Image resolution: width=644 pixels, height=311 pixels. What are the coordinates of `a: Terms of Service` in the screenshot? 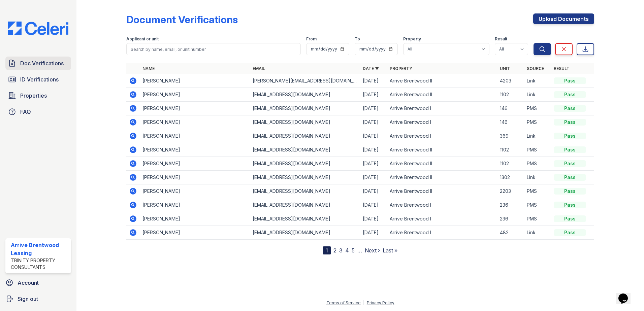 It's located at (344, 302).